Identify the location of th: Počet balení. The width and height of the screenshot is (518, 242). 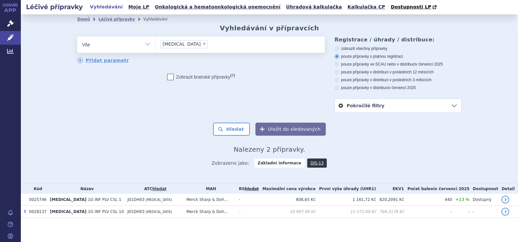
(437, 189).